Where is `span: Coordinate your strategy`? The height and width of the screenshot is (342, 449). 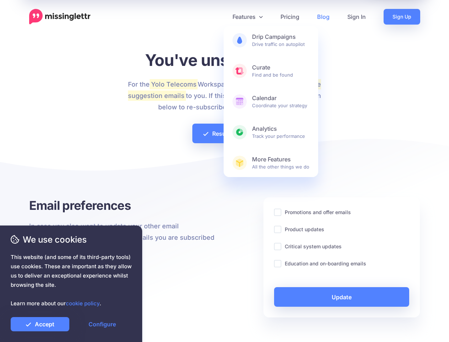
span: Coordinate your strategy is located at coordinates (281, 101).